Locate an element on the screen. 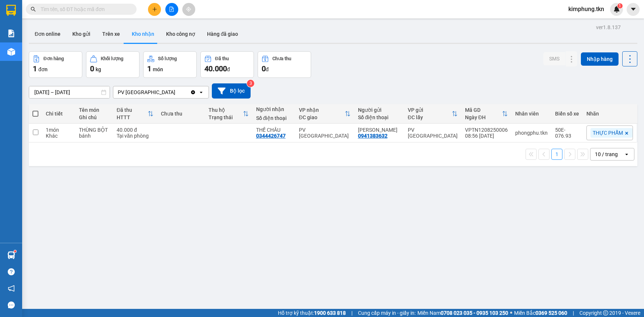 The width and height of the screenshot is (644, 317). div: VP gửi is located at coordinates (430, 110).